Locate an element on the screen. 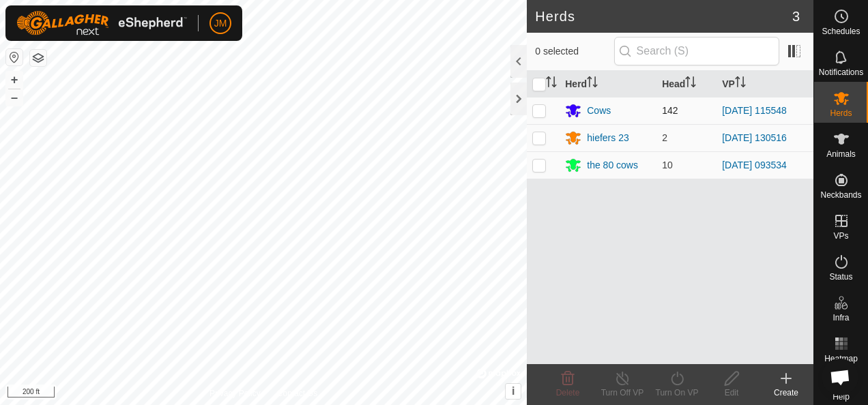 The image size is (868, 405). span: Schedules is located at coordinates (840, 31).